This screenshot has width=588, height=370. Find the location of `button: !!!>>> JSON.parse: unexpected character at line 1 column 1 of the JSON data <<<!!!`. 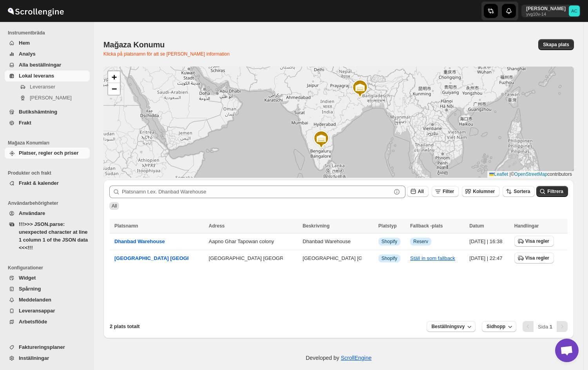

button: !!!>>> JSON.parse: unexpected character at line 1 column 1 of the JSON data <<<!!! is located at coordinates (47, 236).